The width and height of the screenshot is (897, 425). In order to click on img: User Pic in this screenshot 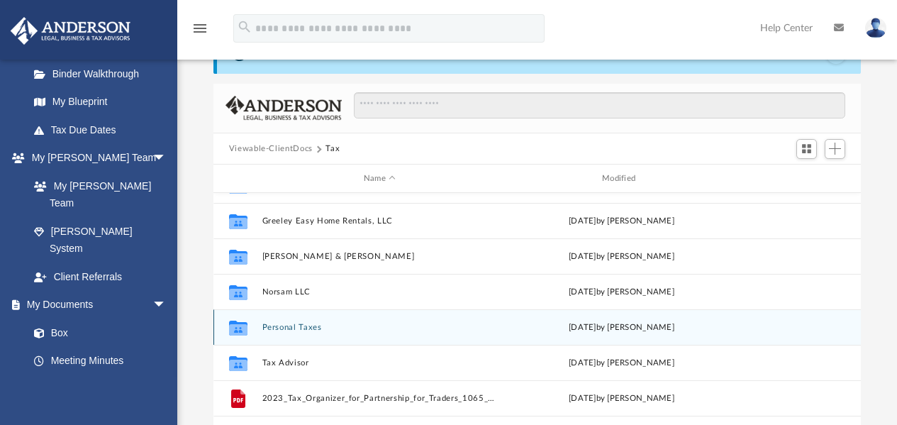, I will do `click(876, 28)`.